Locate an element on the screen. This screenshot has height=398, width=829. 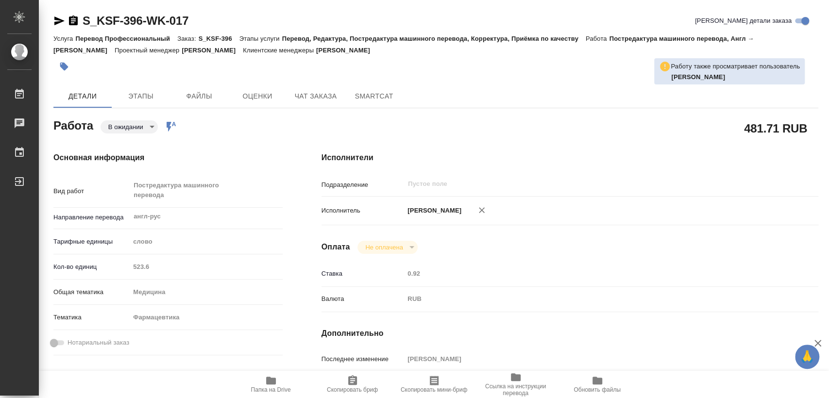
p: Этапы услуги is located at coordinates (261, 38).